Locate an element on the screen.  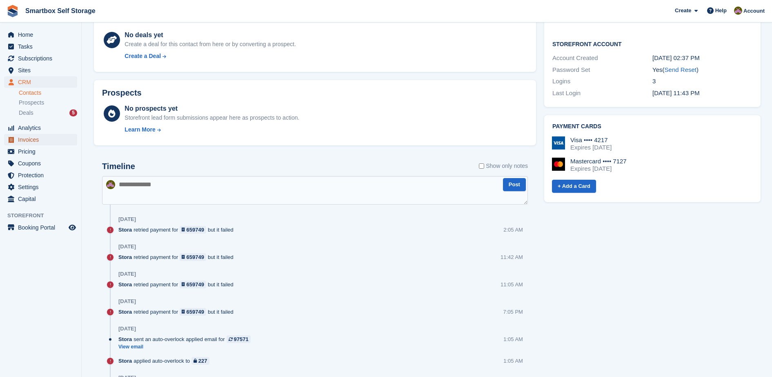
span: Settings is located at coordinates (42, 187).